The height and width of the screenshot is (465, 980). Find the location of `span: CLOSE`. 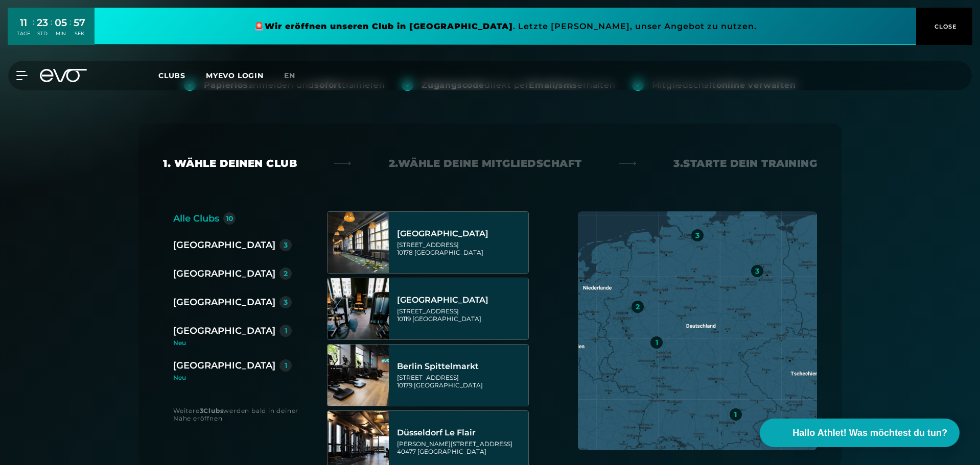

span: CLOSE is located at coordinates (944, 27).